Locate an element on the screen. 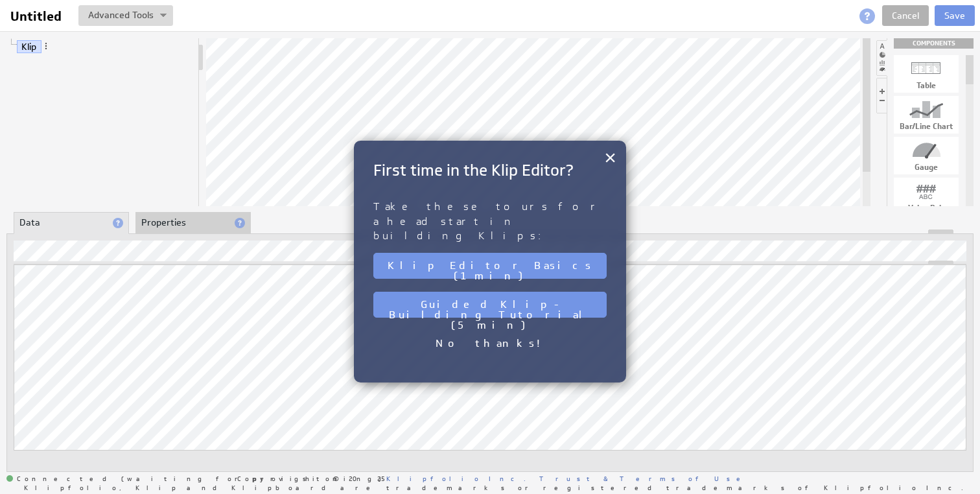 This screenshot has height=494, width=980. button: No thanks! is located at coordinates (490, 344).